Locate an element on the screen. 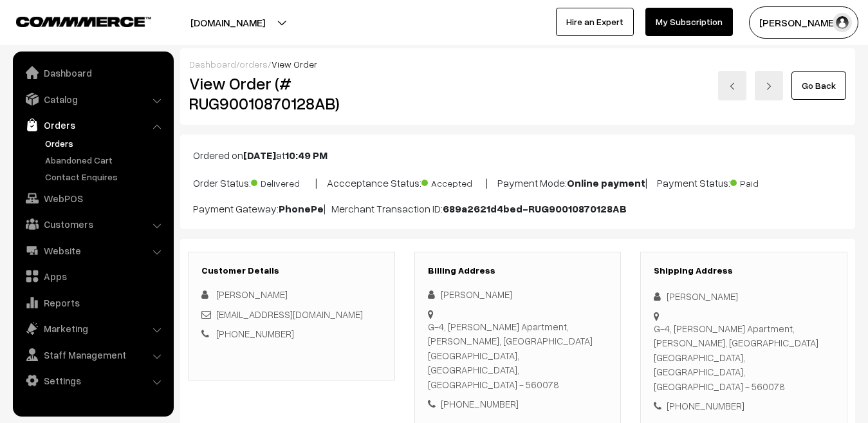 The width and height of the screenshot is (868, 423). a: Catalog is located at coordinates (93, 99).